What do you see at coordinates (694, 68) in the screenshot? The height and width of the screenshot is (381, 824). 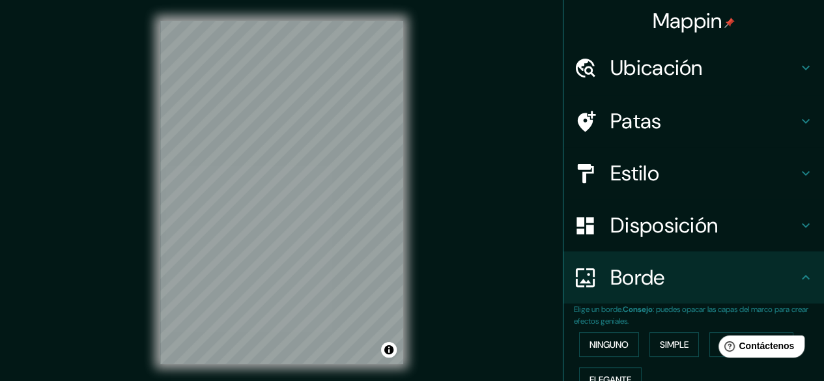 I see `div: Ubicación` at bounding box center [694, 68].